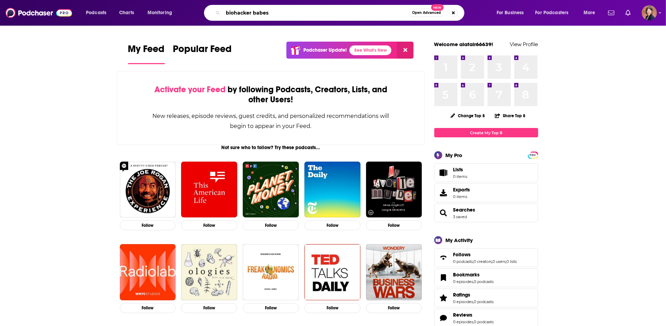  Describe the element at coordinates (271, 121) in the screenshot. I see `div: New releases, episode reviews, guest credits, and personalized recommendations will begin to appe...` at that location.